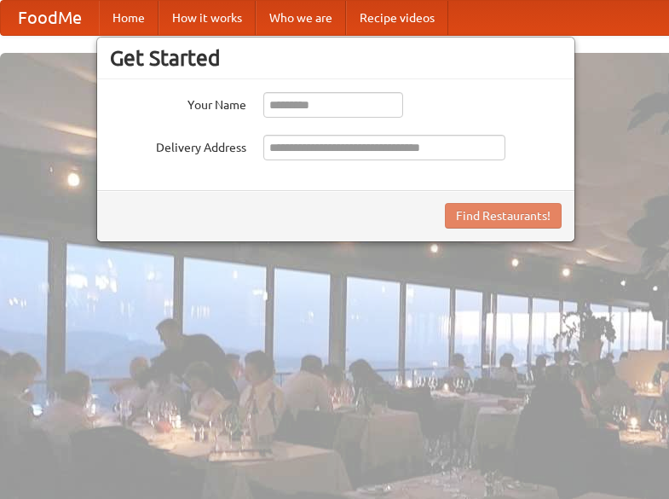  What do you see at coordinates (336, 58) in the screenshot?
I see `h3: Get Started` at bounding box center [336, 58].